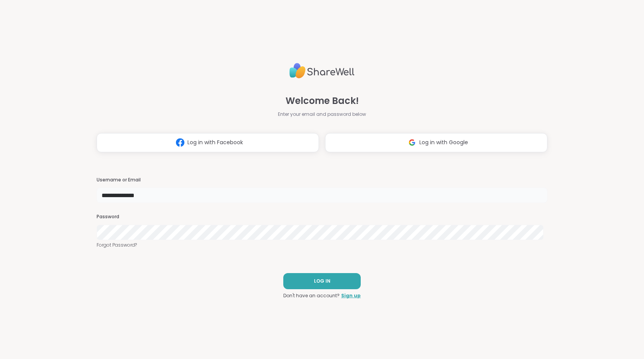 This screenshot has width=644, height=359. I want to click on button: Log in with Facebook, so click(208, 143).